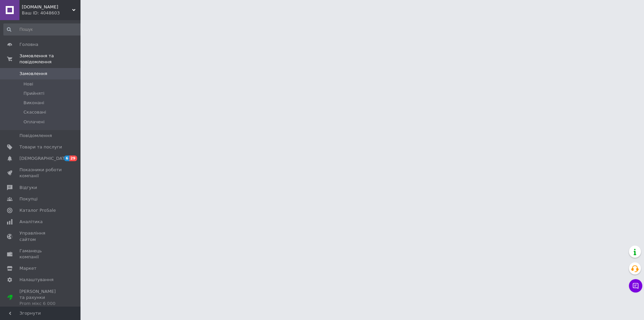 Image resolution: width=644 pixels, height=320 pixels. Describe the element at coordinates (34, 103) in the screenshot. I see `span: Виконані` at that location.